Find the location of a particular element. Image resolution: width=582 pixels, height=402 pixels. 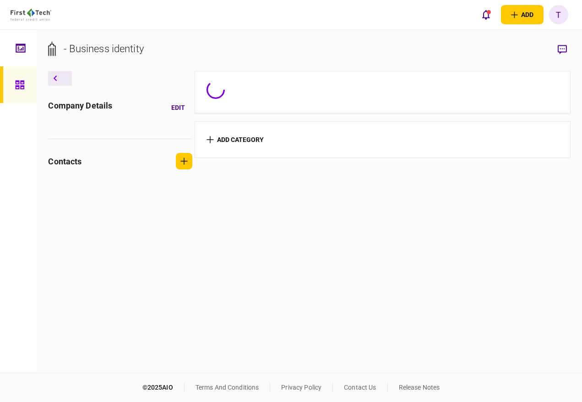

a: contact us is located at coordinates (360, 387).